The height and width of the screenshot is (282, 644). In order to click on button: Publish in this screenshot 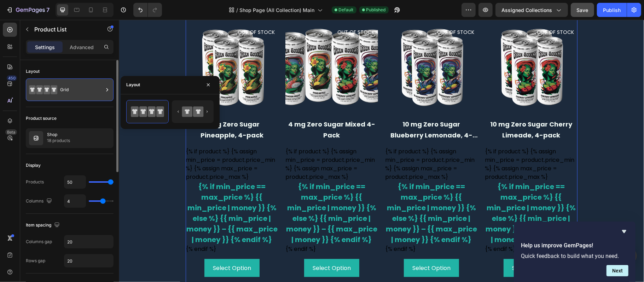, I will do `click(612, 10)`.